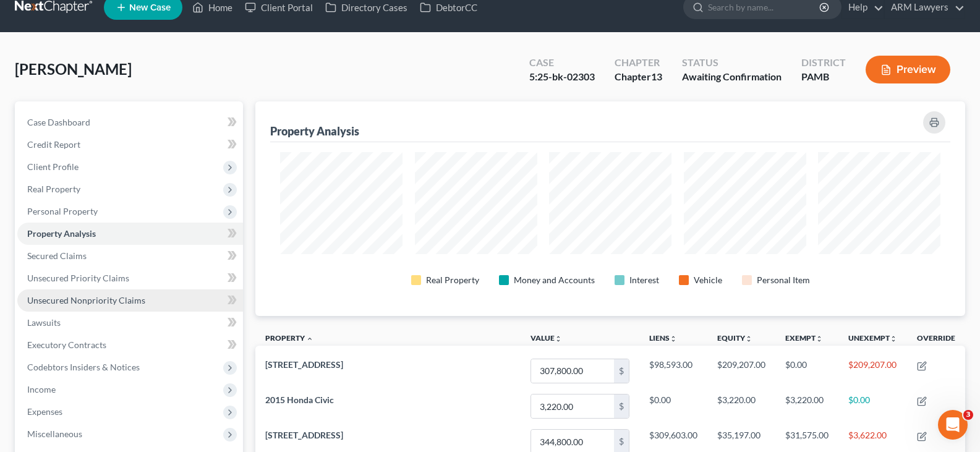  I want to click on a: Equityunfold_more, so click(734, 338).